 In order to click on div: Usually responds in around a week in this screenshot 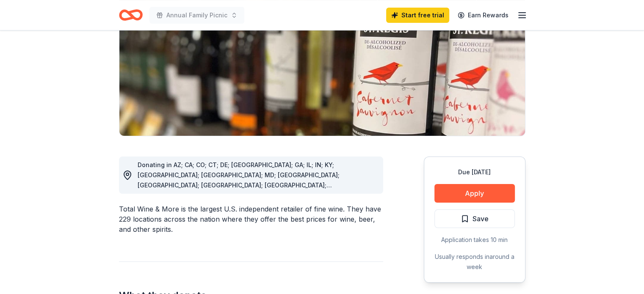, I will do `click(474, 262)`.